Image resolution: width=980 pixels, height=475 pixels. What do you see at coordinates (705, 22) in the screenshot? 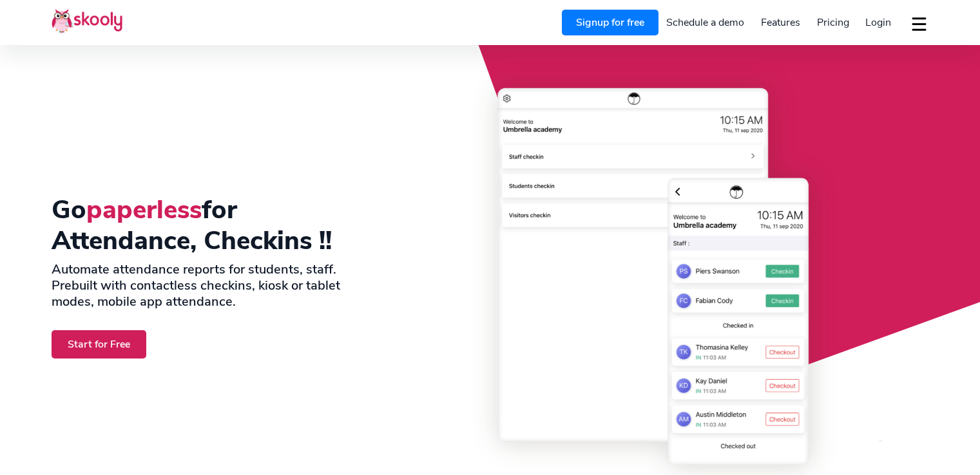
I see `a: Schedule a demo` at bounding box center [705, 22].